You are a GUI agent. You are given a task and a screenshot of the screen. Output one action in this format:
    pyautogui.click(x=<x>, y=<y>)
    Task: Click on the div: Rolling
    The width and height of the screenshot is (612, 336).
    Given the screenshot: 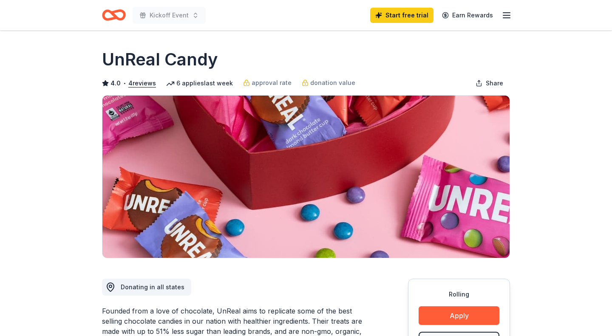 What is the action you would take?
    pyautogui.click(x=459, y=294)
    